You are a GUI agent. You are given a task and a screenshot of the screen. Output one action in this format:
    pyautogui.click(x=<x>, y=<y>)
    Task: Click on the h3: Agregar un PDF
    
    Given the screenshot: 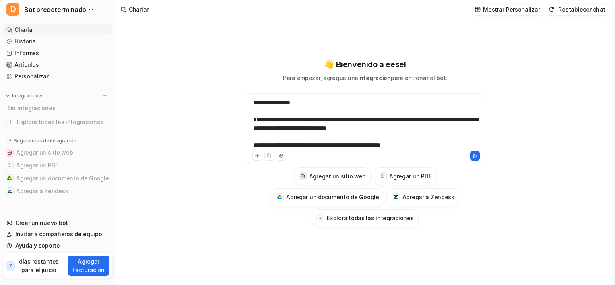 What is the action you would take?
    pyautogui.click(x=410, y=176)
    